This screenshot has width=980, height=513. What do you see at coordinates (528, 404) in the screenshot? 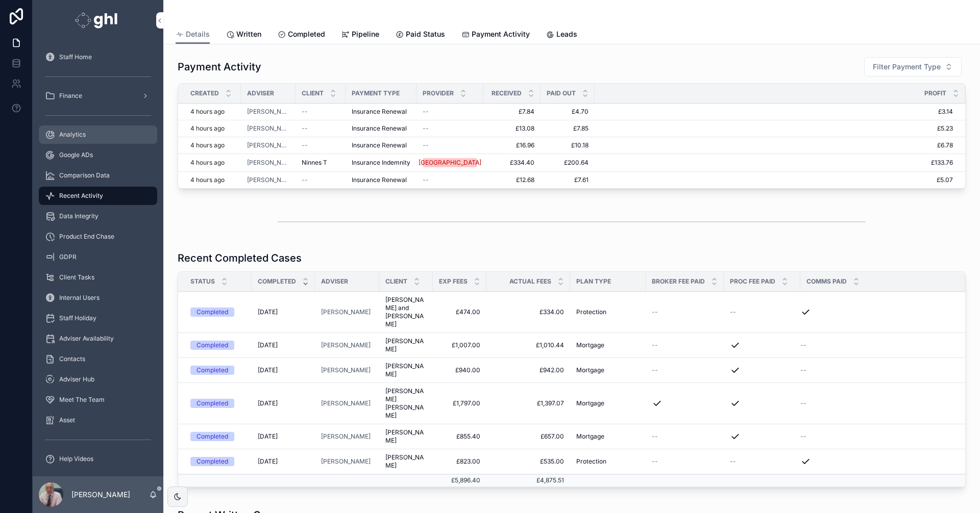
I see `span: £1,397.07` at bounding box center [528, 404].